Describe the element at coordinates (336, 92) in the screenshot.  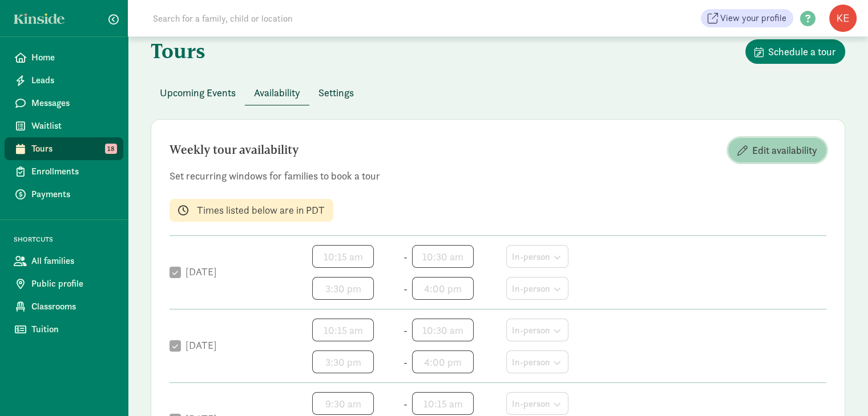
I see `button: Settings` at that location.